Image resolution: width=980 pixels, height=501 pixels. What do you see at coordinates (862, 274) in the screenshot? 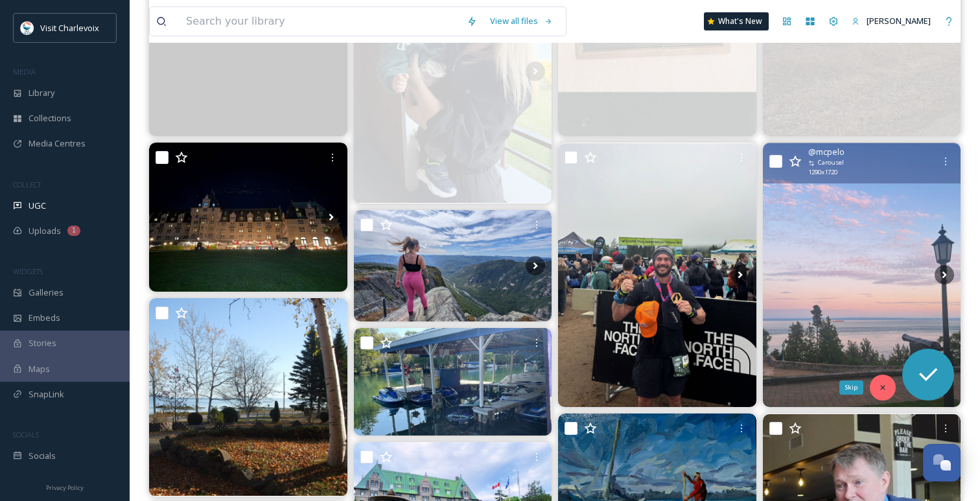
I see `img: Week end 🍁🍂 avec les meilleurs compagnons de route😴 antoinecotesamson #Charlevoix #lamalbaie #fai...` at bounding box center [862, 274].